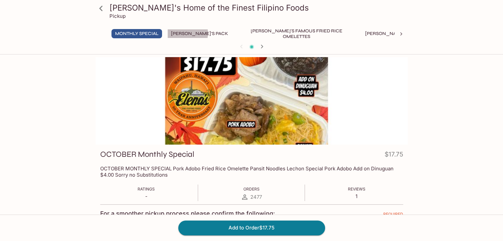 This screenshot has width=503, height=241. Describe the element at coordinates (117, 16) in the screenshot. I see `p: Pickup` at that location.